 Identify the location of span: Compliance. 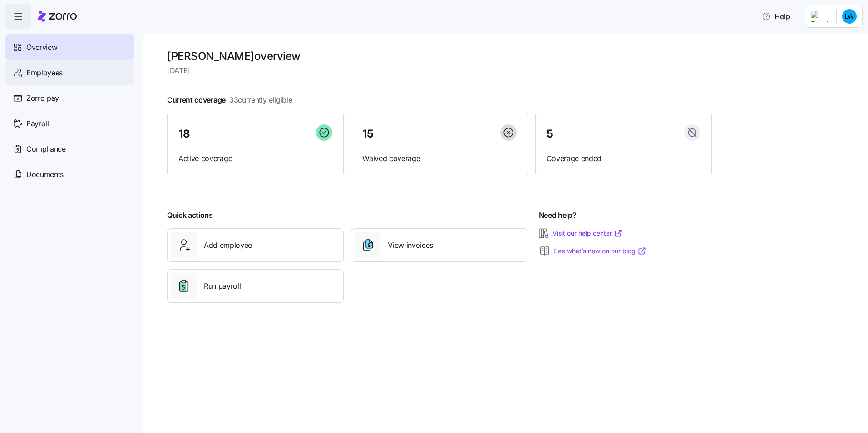
(45, 149).